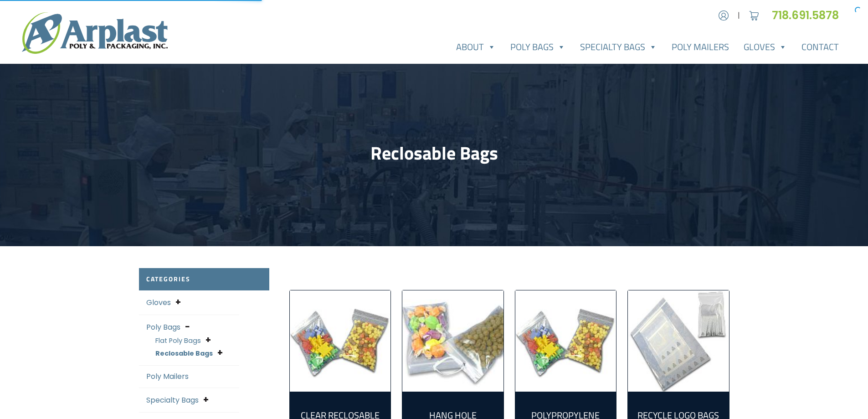 This screenshot has width=868, height=419. Describe the element at coordinates (453, 342) in the screenshot. I see `img: Hang Hole Reclosable Bags` at that location.